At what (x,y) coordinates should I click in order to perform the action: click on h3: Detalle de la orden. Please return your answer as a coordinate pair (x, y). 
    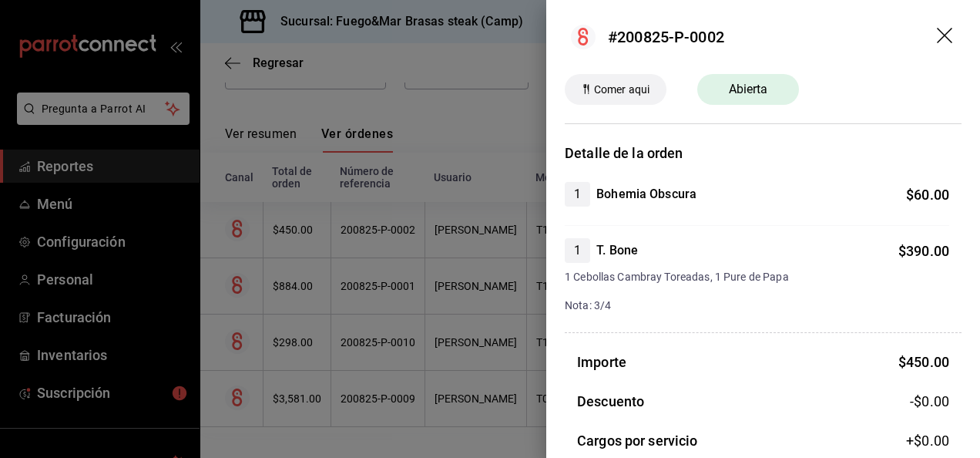
    Looking at the image, I should click on (763, 152).